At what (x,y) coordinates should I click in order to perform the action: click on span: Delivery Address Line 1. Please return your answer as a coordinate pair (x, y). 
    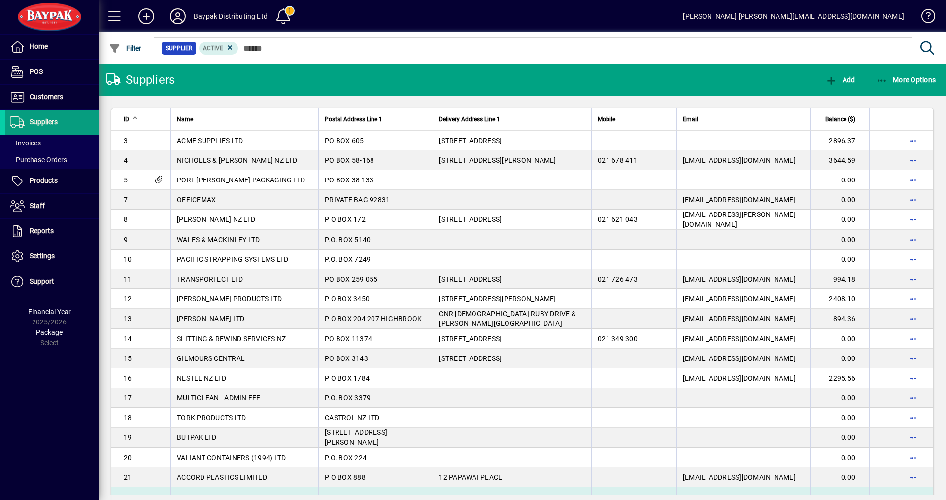
    Looking at the image, I should click on (470, 119).